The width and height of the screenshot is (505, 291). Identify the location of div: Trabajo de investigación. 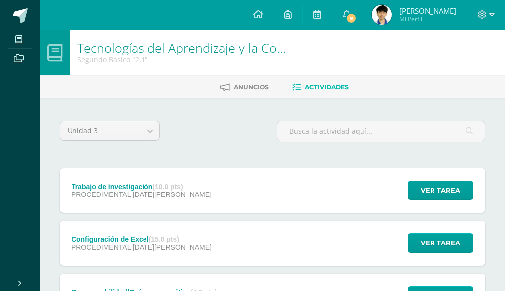
(142, 186).